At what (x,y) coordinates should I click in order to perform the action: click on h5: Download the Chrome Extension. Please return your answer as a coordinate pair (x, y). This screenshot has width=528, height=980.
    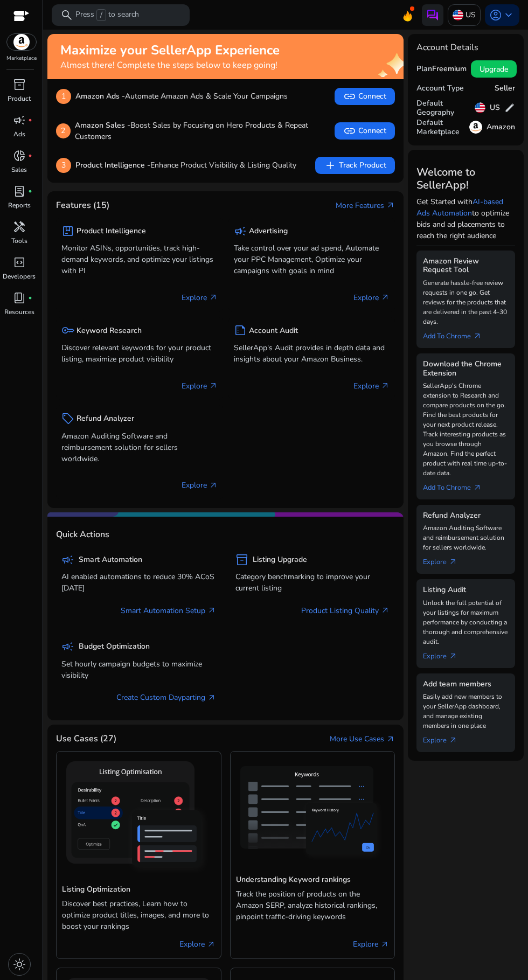
    Looking at the image, I should click on (465, 369).